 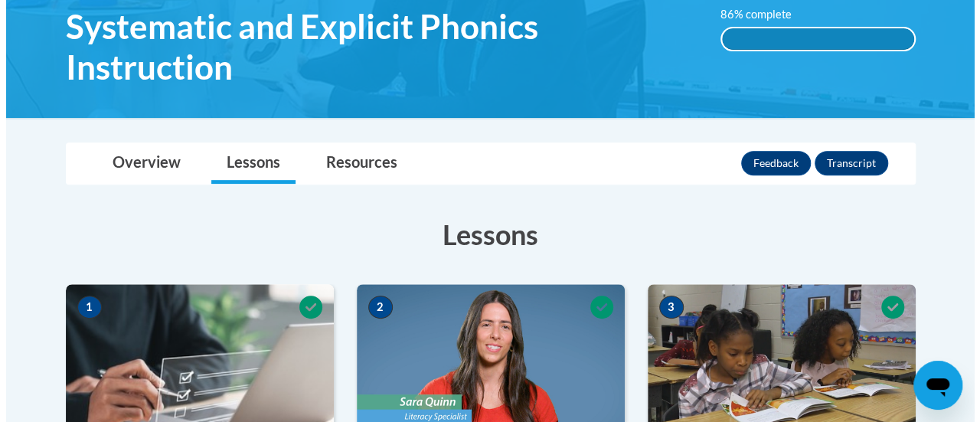 What do you see at coordinates (374, 307) in the screenshot?
I see `span: 2` at bounding box center [374, 307].